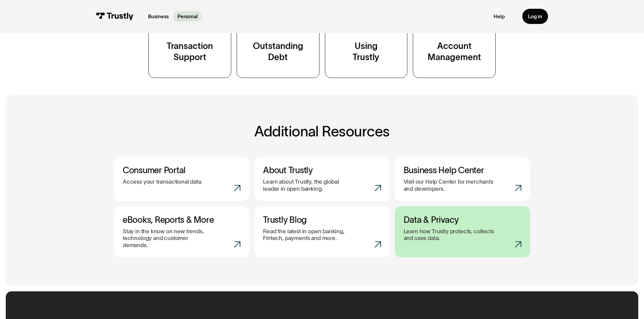  Describe the element at coordinates (450, 185) in the screenshot. I see `p: Visit our Help Center for merchants and developers.` at that location.